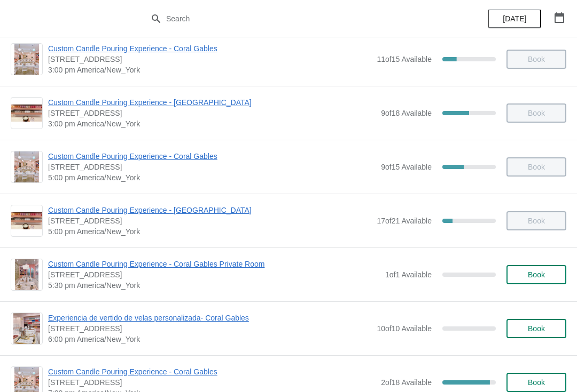 The image size is (577, 392). What do you see at coordinates (27, 59) in the screenshot?
I see `img: Custom Candle Pouring Experience - Coral Gables | 154 Giralda Avenue, Coral Gables, FL, USA | 3:0...` at bounding box center [27, 59].